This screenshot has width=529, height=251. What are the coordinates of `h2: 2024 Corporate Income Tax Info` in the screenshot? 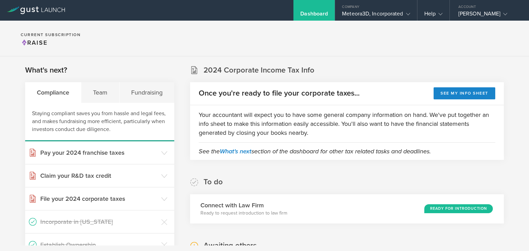 It's located at (259, 70).